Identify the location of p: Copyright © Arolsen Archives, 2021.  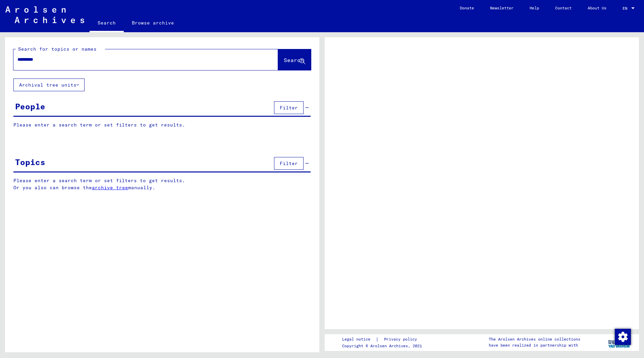
(383, 346).